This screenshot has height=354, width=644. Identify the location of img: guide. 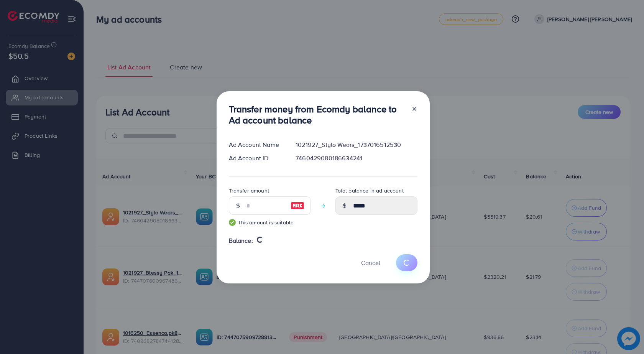
(232, 222).